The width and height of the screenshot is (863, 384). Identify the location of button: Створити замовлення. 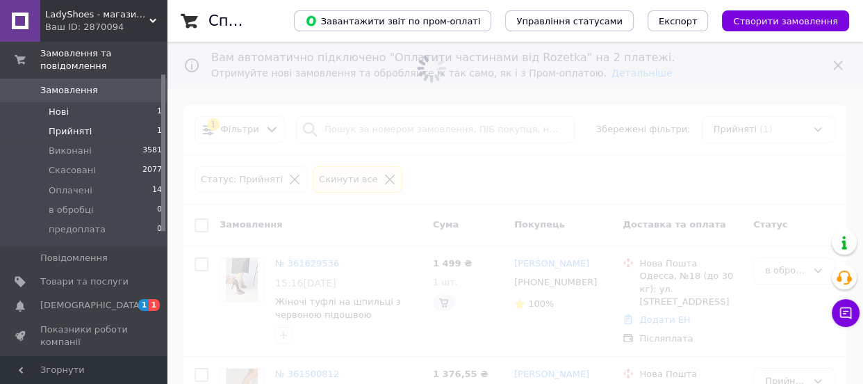
(785, 21).